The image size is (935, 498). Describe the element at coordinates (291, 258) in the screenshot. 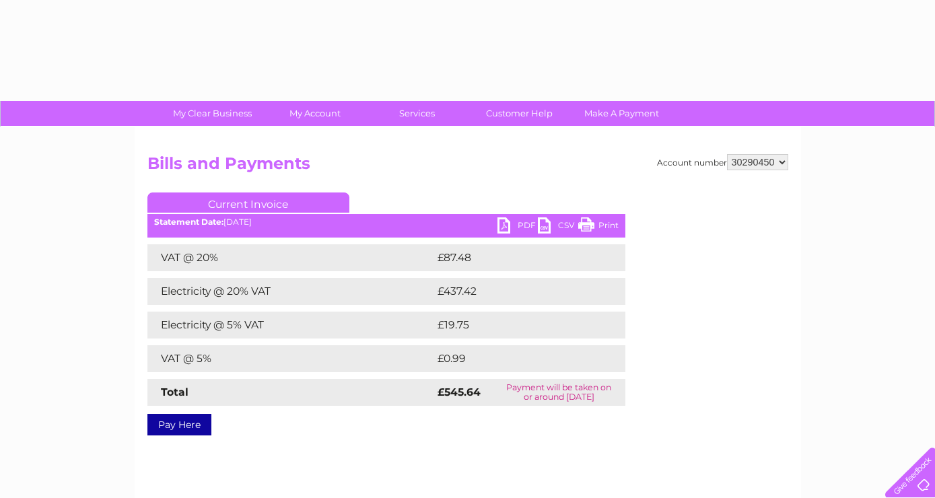

I see `td: VAT @ 20%` at that location.